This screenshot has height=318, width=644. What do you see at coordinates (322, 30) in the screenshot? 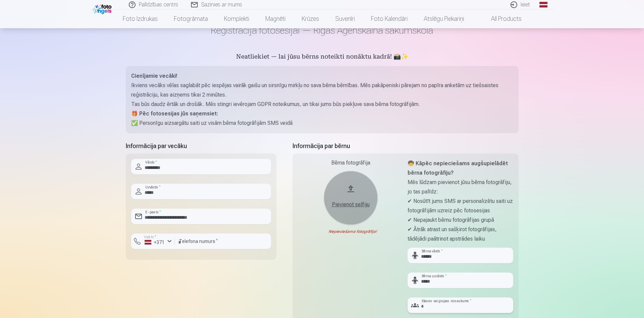
I see `h1: Reģistrācija fotosesijai — Rīgas Āgenskalna sākumskola` at bounding box center [322, 30].